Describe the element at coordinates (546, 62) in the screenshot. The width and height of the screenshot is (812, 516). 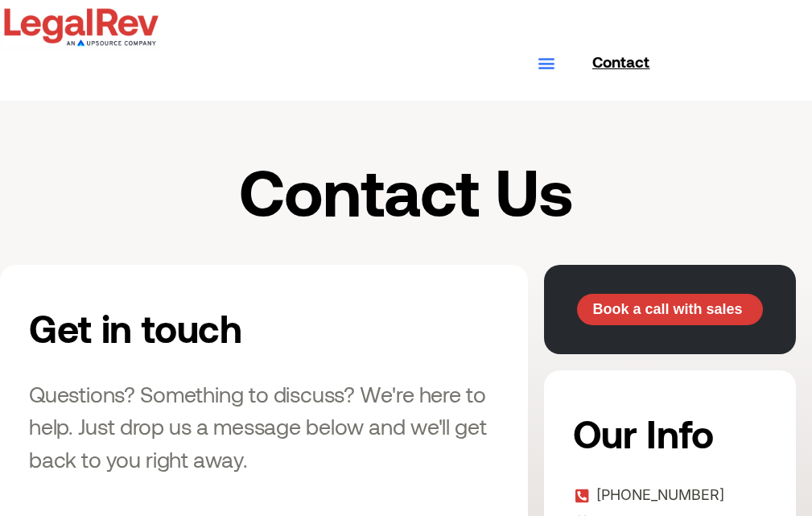
I see `div: Menu Toggle` at that location.